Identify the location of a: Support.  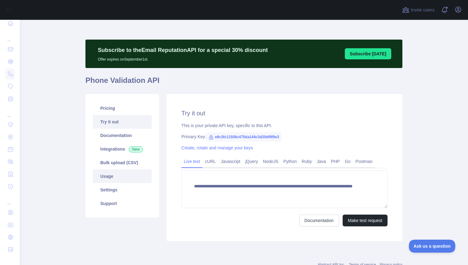
(122, 204).